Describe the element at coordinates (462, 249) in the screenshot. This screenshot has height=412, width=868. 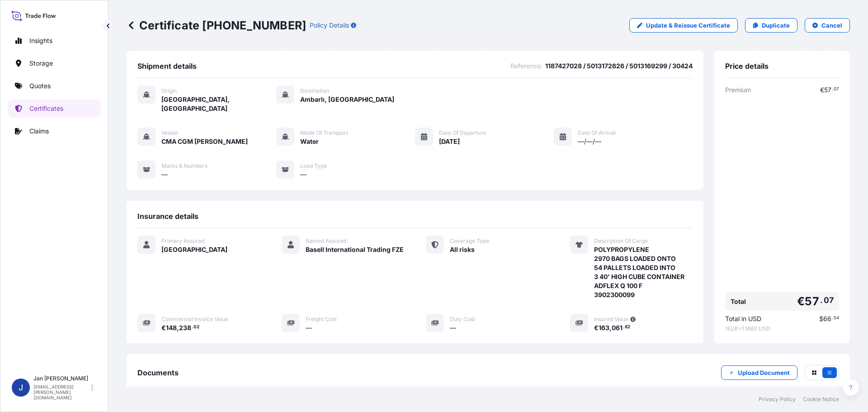
I see `span: All risks` at that location.